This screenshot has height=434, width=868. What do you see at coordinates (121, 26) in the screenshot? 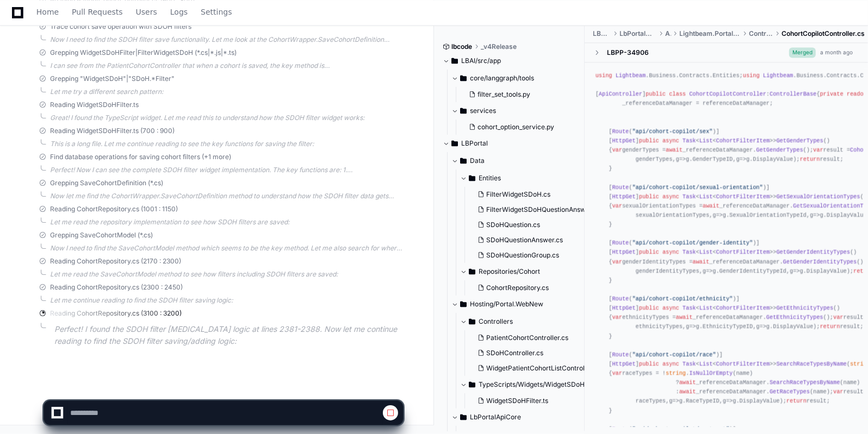
I see `span: Trace cohort save operation with SDOH filters` at bounding box center [121, 26].